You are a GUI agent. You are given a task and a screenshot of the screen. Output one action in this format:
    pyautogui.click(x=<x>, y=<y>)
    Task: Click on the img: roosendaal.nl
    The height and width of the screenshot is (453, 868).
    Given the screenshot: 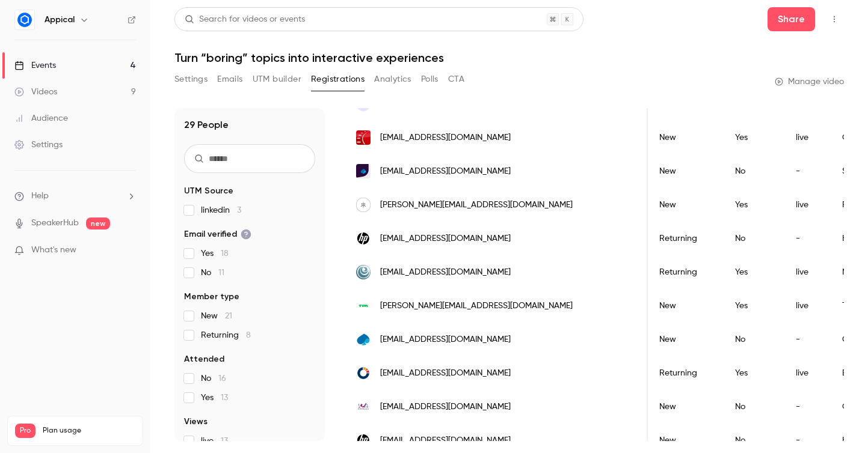 What is the action you would take?
    pyautogui.click(x=364, y=138)
    